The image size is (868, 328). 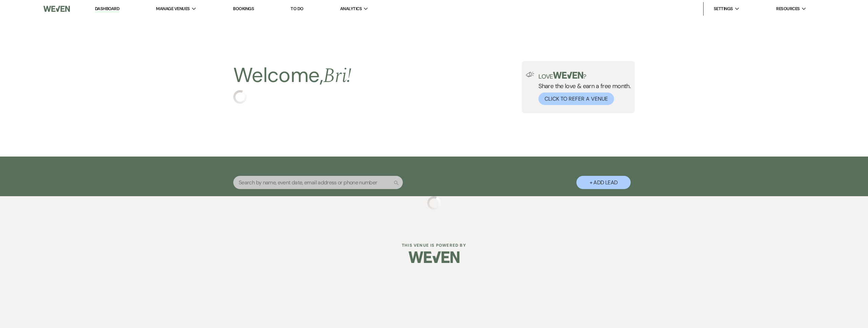 I want to click on span: Manage Venues, so click(x=172, y=9).